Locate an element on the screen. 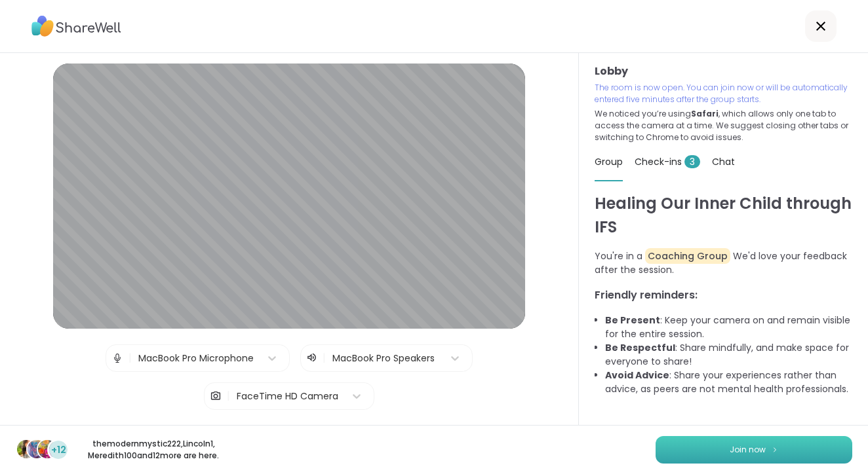 Image resolution: width=868 pixels, height=474 pixels. span: Group is located at coordinates (608, 161).